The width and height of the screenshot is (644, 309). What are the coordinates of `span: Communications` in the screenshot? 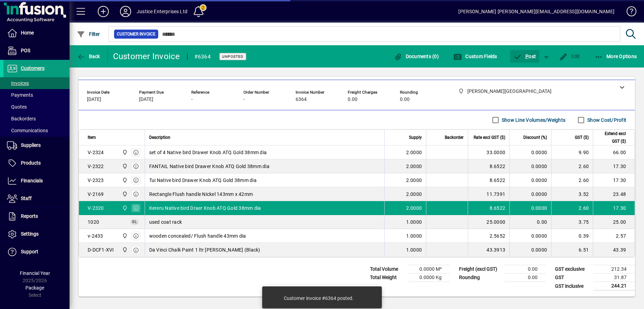 It's located at (27, 130).